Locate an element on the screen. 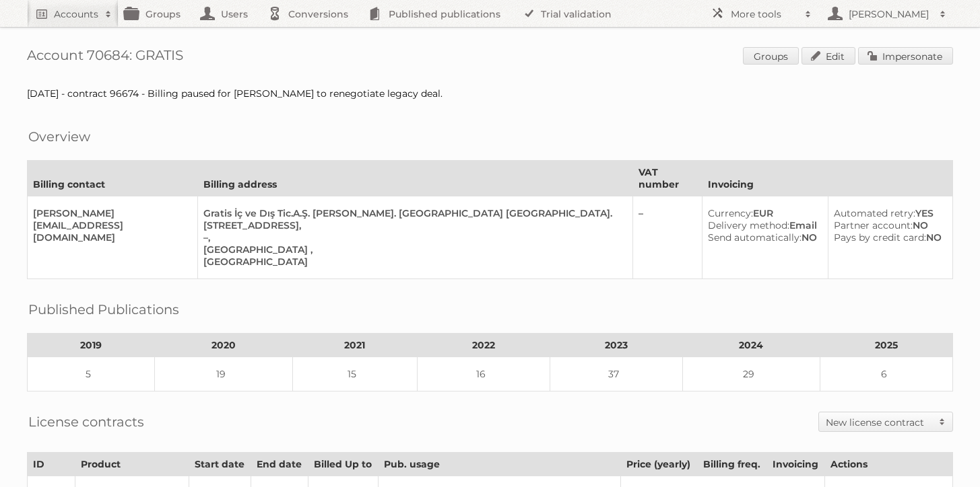 Image resolution: width=980 pixels, height=487 pixels. span: Partner account: is located at coordinates (873, 226).